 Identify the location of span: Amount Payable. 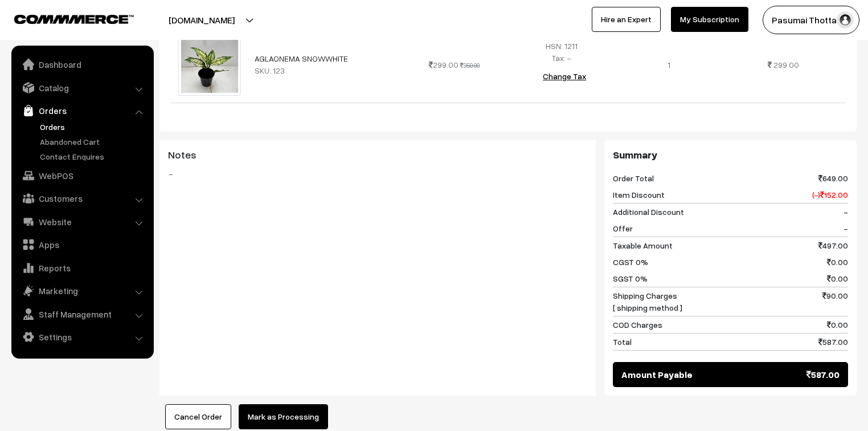
(657, 375).